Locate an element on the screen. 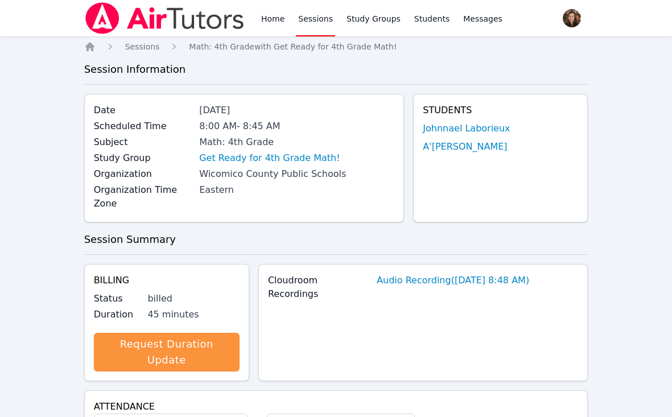  h4: Students is located at coordinates (500, 110).